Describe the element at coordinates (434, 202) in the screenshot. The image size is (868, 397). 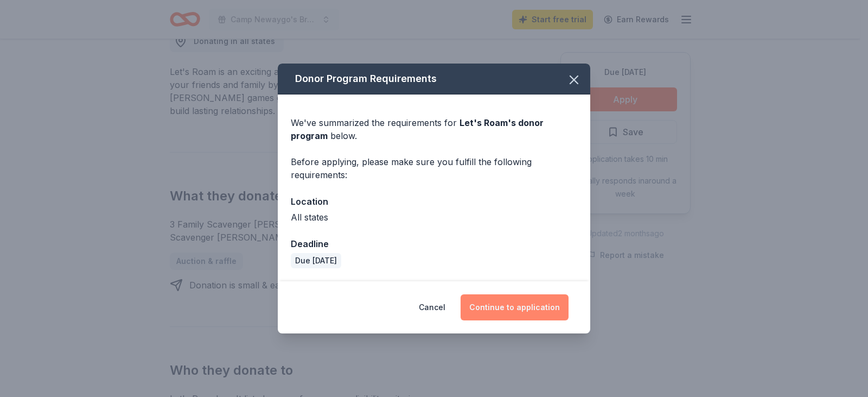
I see `div: Location` at that location.